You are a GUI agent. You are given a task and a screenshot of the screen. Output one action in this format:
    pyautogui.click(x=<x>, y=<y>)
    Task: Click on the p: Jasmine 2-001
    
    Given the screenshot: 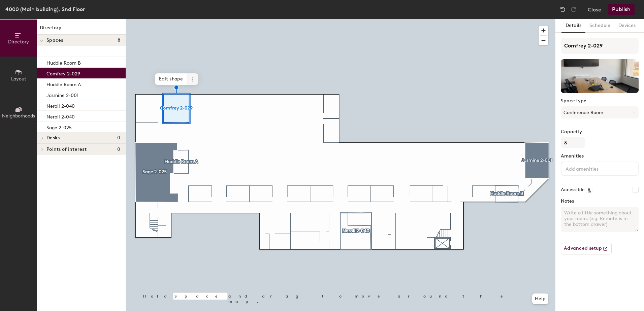 What is the action you would take?
    pyautogui.click(x=62, y=94)
    